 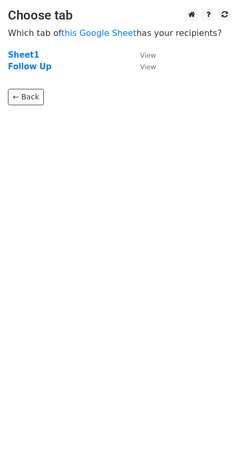 I want to click on h3: Choose tab, so click(x=120, y=15).